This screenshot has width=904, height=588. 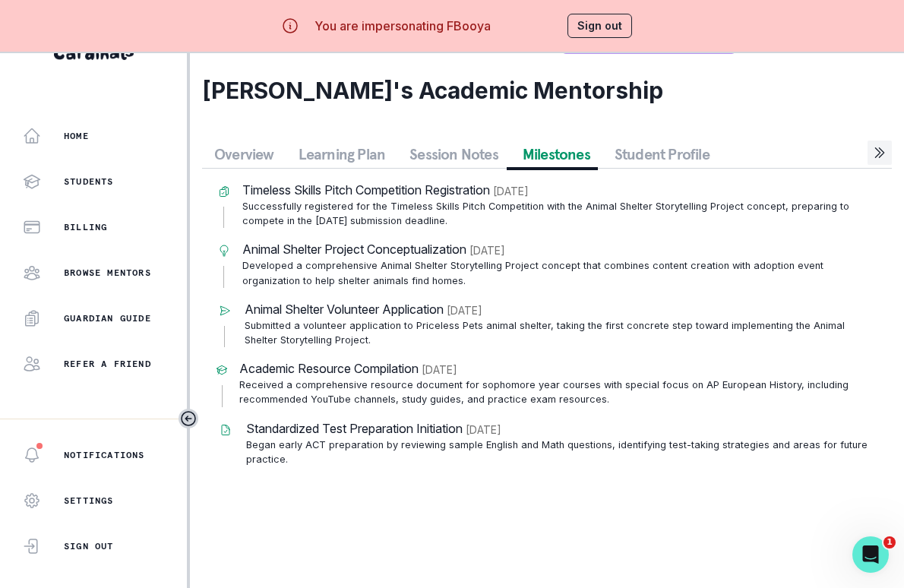 What do you see at coordinates (344, 309) in the screenshot?
I see `p: Animal Shelter Volunteer Application` at bounding box center [344, 309].